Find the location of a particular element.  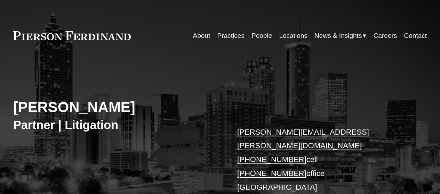

a: People is located at coordinates (262, 36).